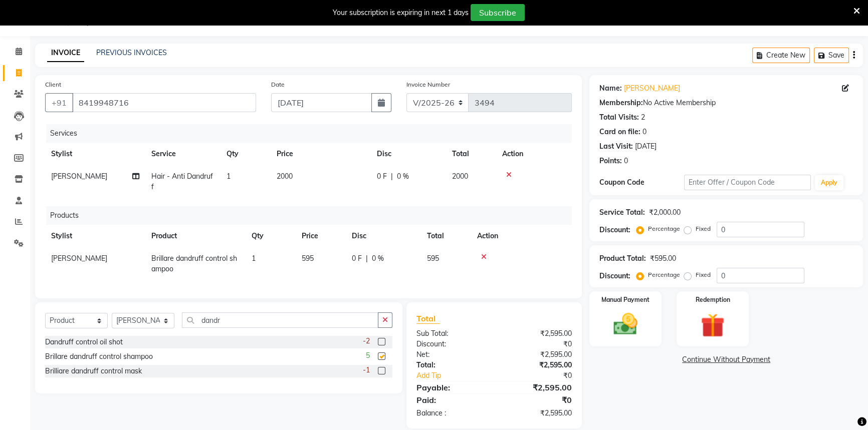 The height and width of the screenshot is (430, 868). Describe the element at coordinates (625, 324) in the screenshot. I see `img: _cash.svg` at that location.